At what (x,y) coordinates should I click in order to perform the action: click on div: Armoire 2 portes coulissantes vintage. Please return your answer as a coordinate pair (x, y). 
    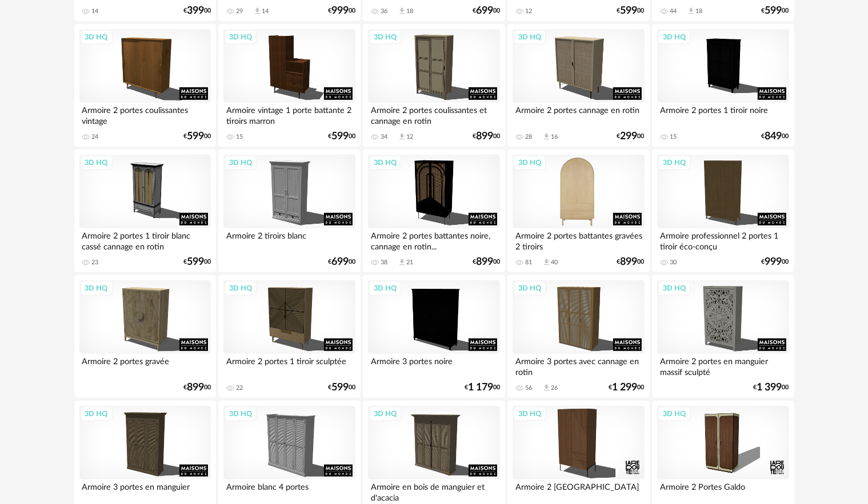
    Looking at the image, I should click on (145, 114).